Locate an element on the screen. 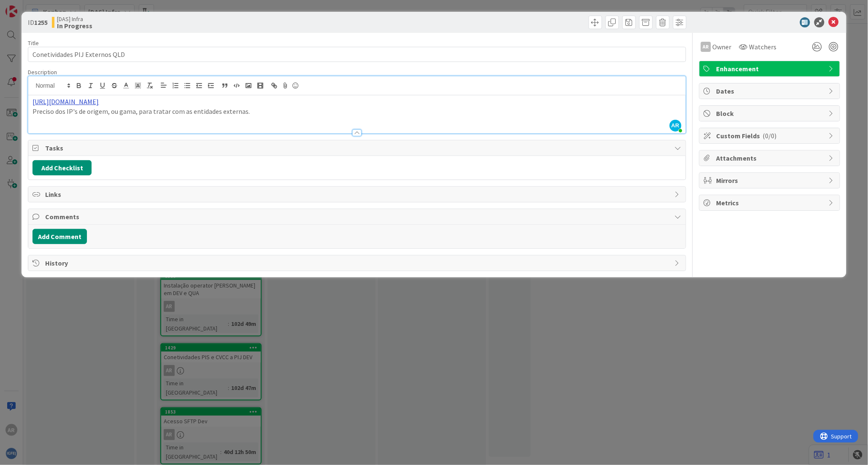 The height and width of the screenshot is (465, 868). span: Watchers is located at coordinates (763, 47).